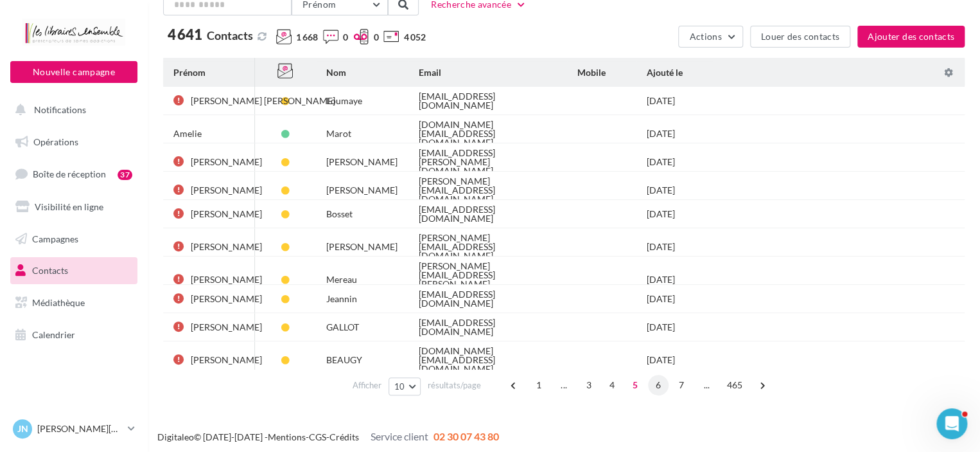  Describe the element at coordinates (635, 385) in the screenshot. I see `span: 5` at that location.